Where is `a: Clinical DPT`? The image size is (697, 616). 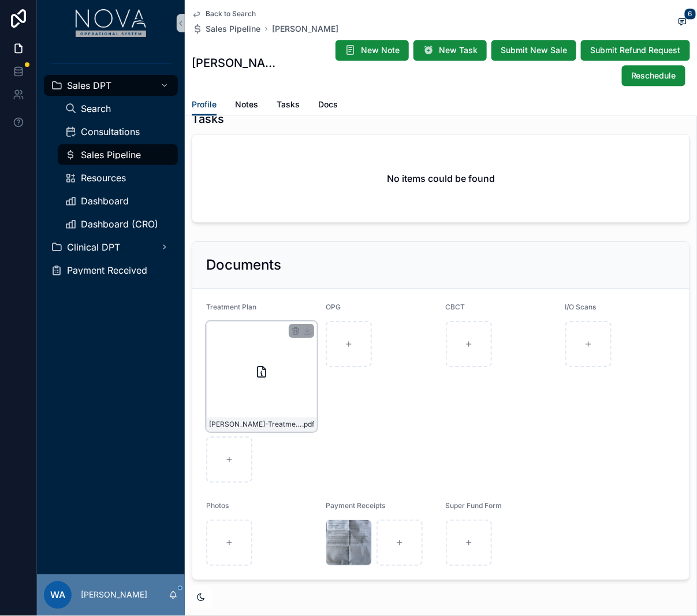
a: Clinical DPT is located at coordinates (111, 247).